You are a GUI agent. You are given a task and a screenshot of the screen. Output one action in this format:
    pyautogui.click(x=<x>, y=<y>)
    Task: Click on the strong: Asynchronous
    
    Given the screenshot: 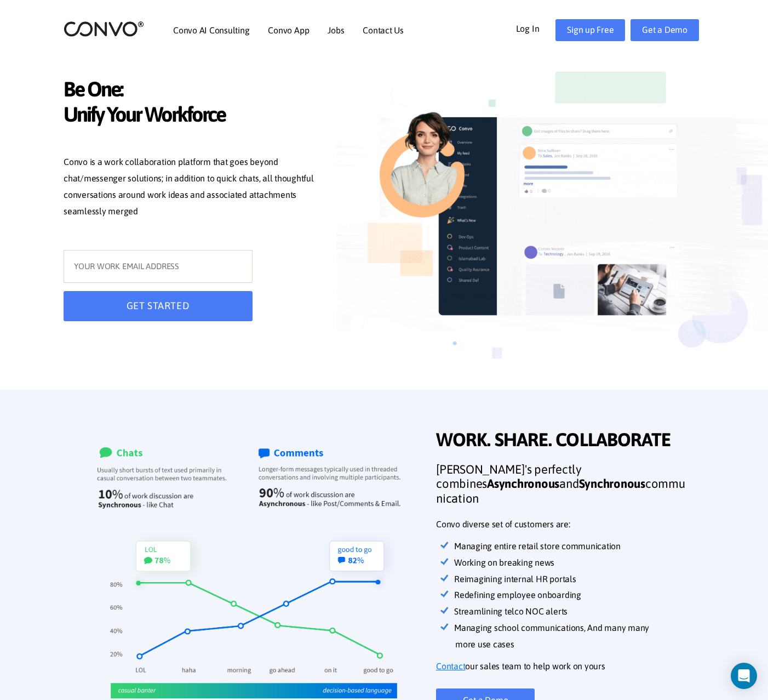 What is the action you would take?
    pyautogui.click(x=523, y=483)
    